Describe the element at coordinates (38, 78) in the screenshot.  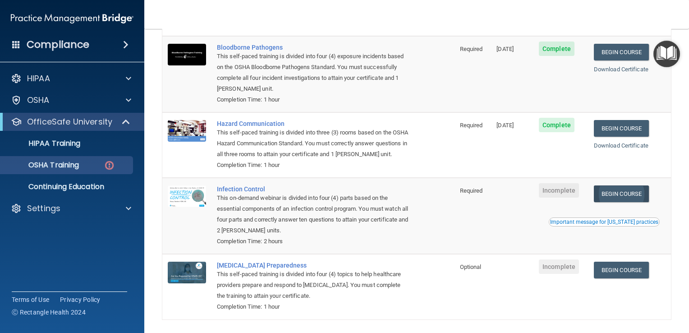
I see `p: HIPAA` at that location.